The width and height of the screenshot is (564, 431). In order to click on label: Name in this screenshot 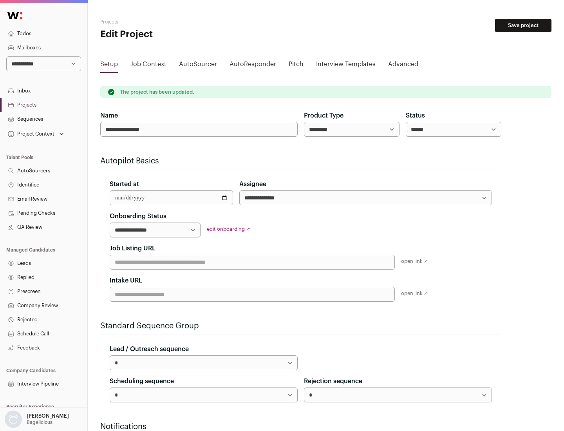, I will do `click(109, 116)`.